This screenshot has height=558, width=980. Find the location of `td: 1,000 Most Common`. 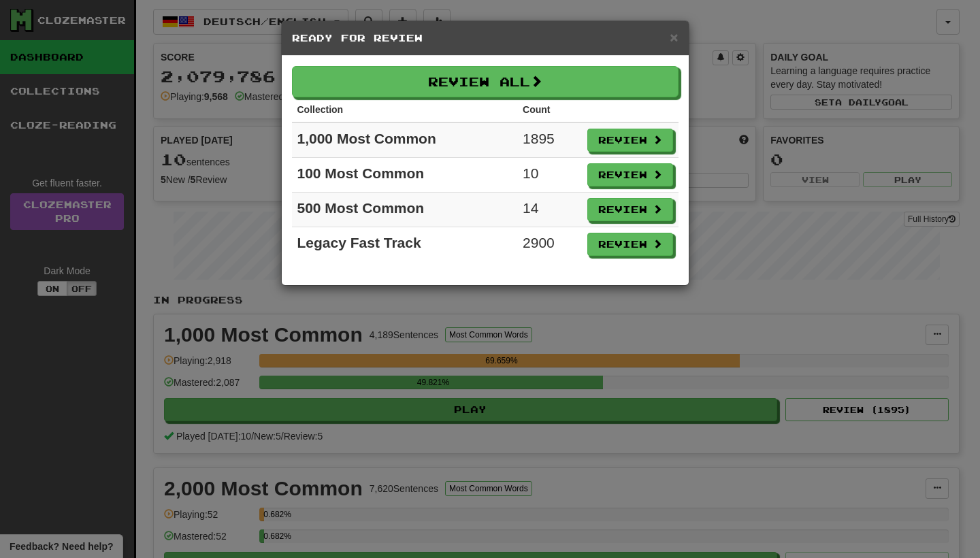

td: 1,000 Most Common is located at coordinates (405, 140).